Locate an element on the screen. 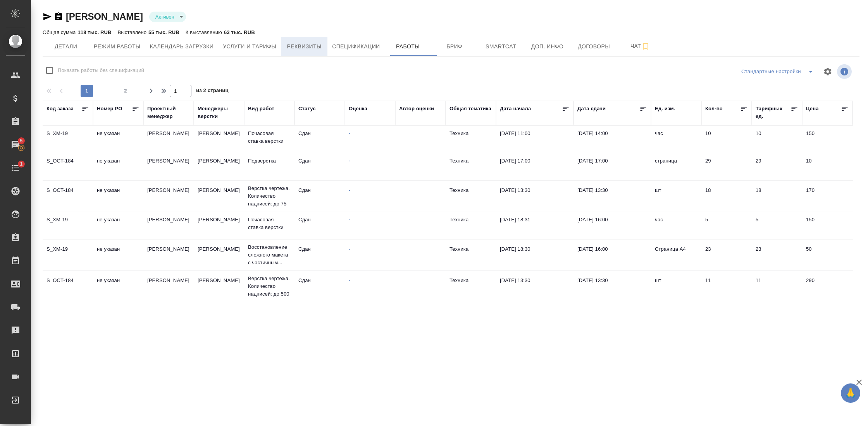 The height and width of the screenshot is (426, 868). span: Smartcat is located at coordinates (501, 46).